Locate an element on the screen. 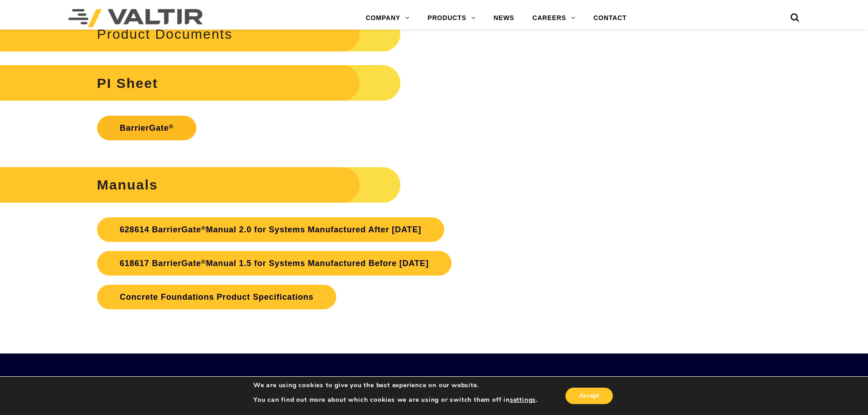 The height and width of the screenshot is (415, 868). a: Concrete Foundations Product Specifications is located at coordinates (217, 297).